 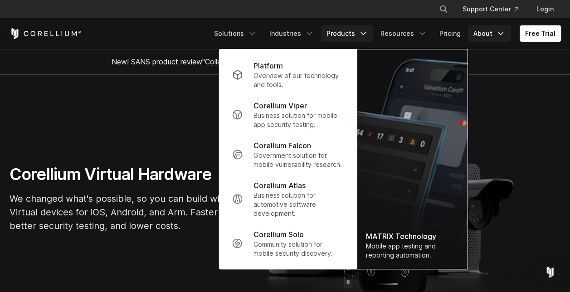 I want to click on p: Corellium Viper, so click(x=280, y=106).